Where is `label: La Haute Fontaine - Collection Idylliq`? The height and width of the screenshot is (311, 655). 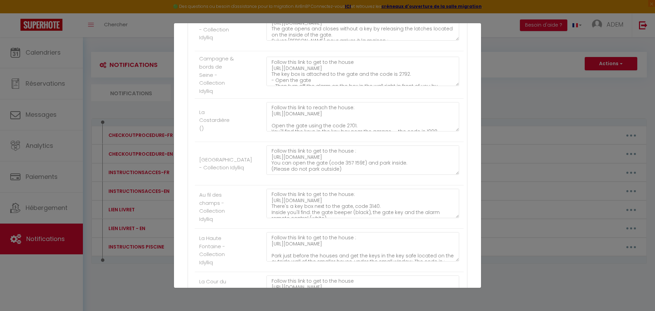
label: La Haute Fontaine - Collection Idylliq is located at coordinates (217, 250).